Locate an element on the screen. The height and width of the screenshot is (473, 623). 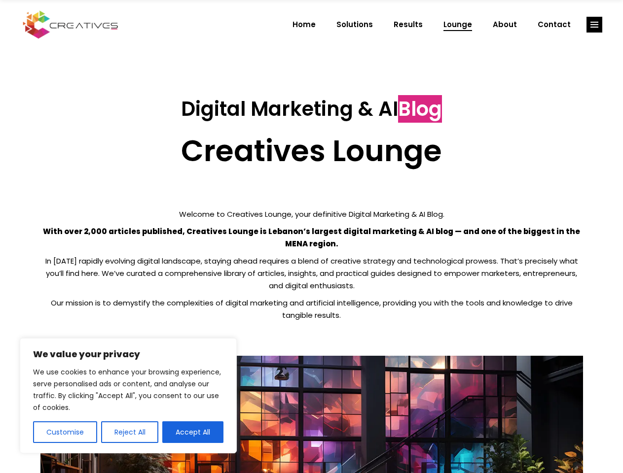
p: We value your privacy is located at coordinates (128, 354).